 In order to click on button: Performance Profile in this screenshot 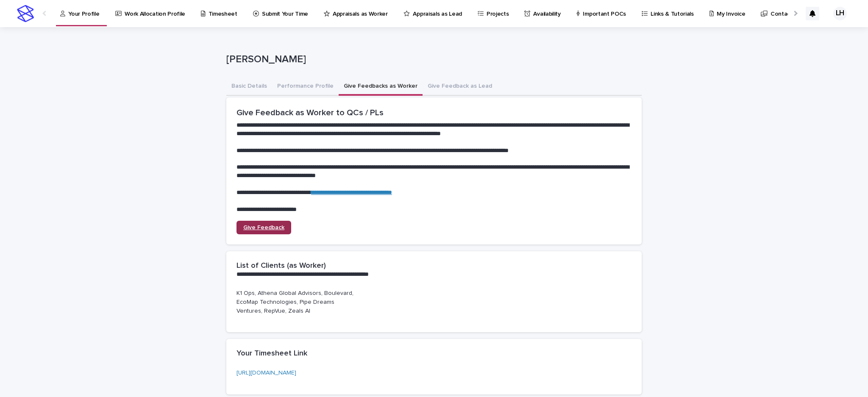, I will do `click(305, 87)`.